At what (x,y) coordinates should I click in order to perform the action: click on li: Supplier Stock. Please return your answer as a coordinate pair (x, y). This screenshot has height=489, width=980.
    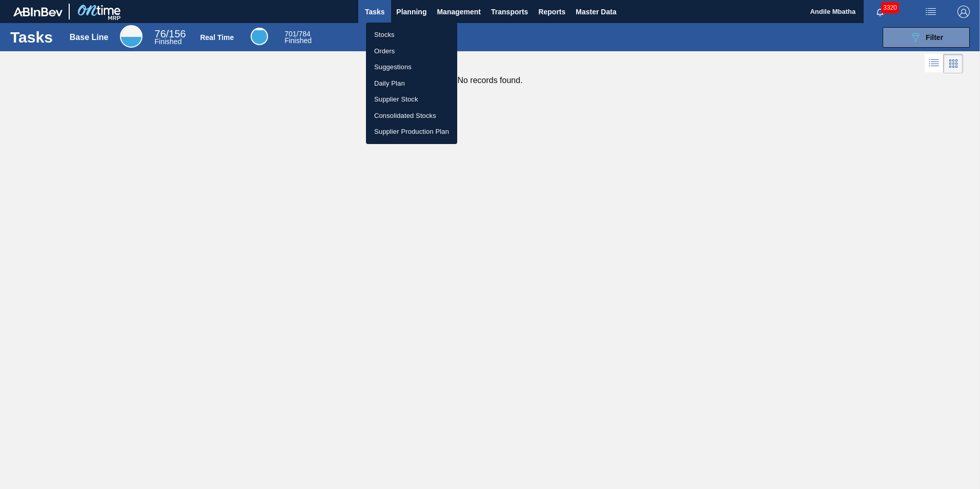
    Looking at the image, I should click on (411, 100).